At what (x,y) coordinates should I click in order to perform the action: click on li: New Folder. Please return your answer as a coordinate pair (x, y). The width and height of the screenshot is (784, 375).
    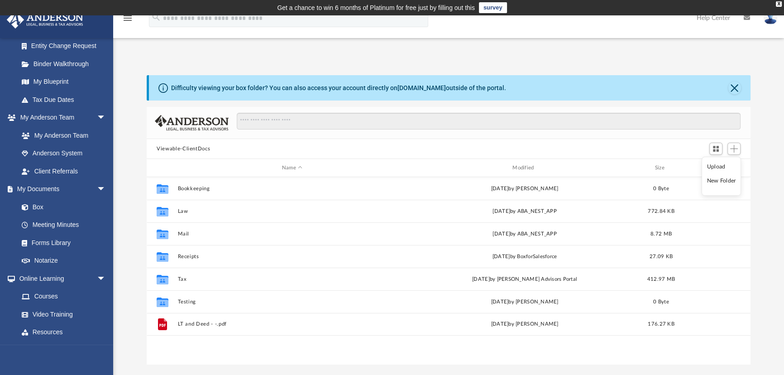
    Looking at the image, I should click on (721, 181).